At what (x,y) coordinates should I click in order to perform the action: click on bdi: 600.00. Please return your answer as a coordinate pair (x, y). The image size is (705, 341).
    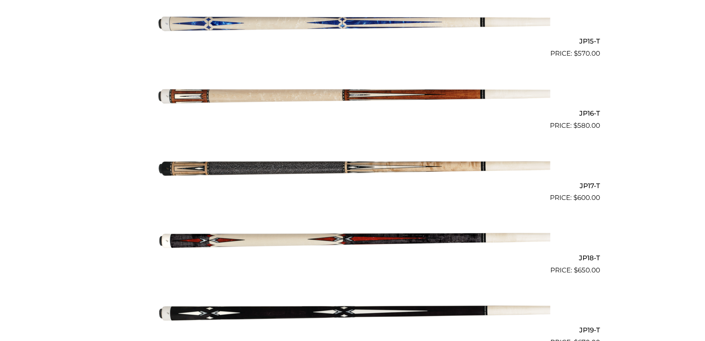
    Looking at the image, I should click on (587, 197).